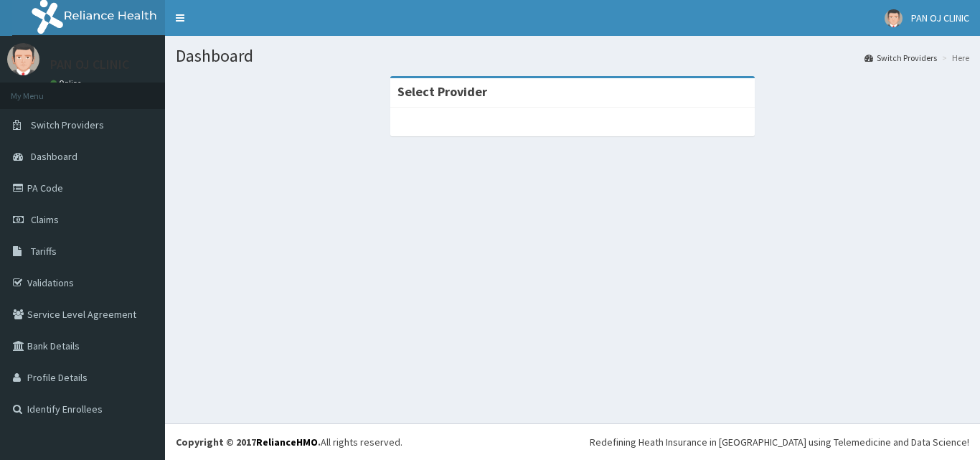 The image size is (980, 460). I want to click on p: PAN OJ CLINIC, so click(89, 64).